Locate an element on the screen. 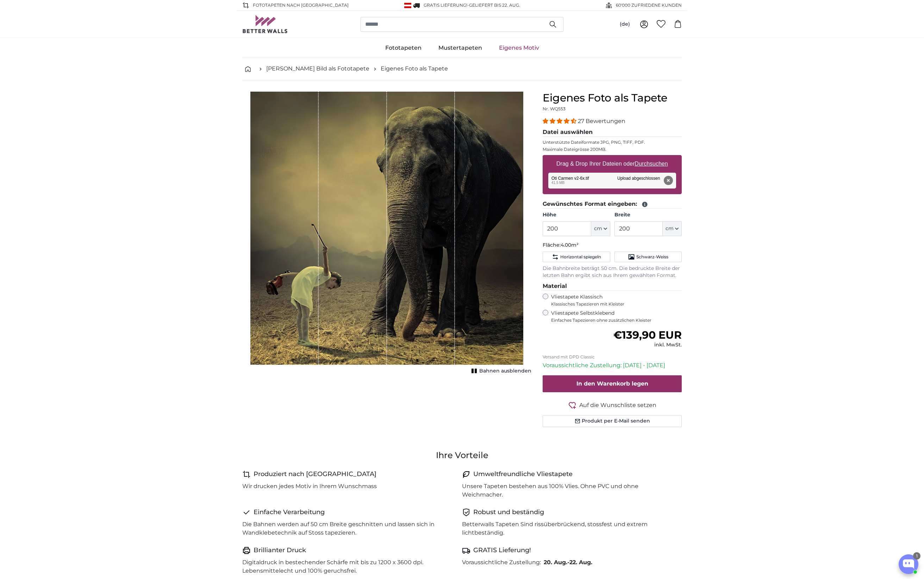  button: Schwarz-Weiss is located at coordinates (648, 257).